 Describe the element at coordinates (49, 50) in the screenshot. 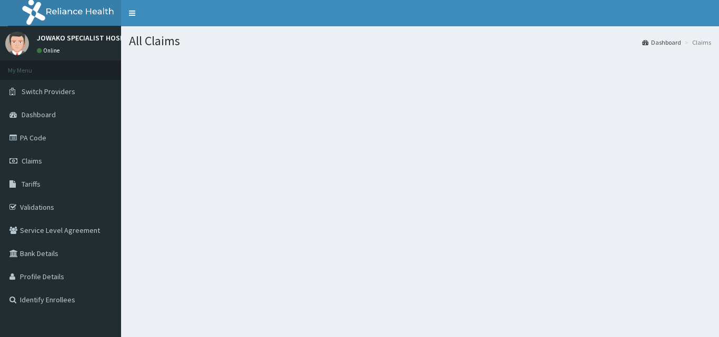

I see `a: Online` at that location.